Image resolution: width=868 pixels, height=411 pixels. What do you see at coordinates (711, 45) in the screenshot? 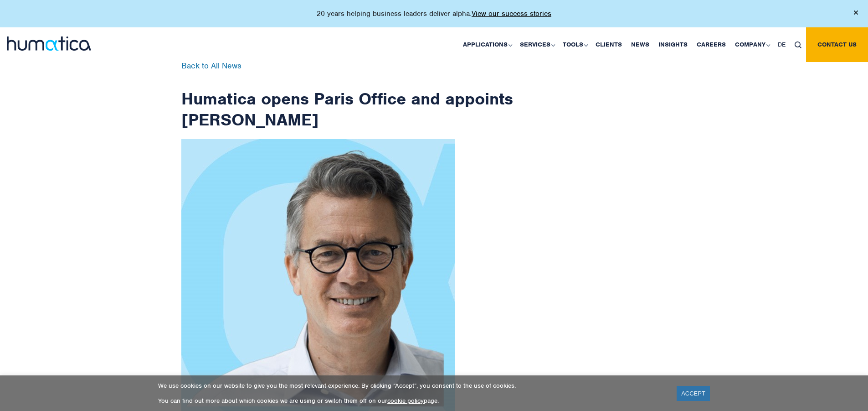
I see `a: Careers` at bounding box center [711, 45].